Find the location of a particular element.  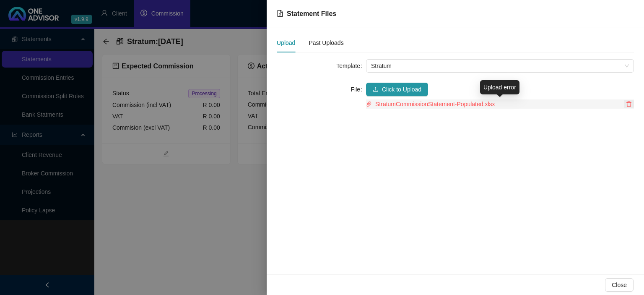

span: Click to Upload is located at coordinates (402, 89).